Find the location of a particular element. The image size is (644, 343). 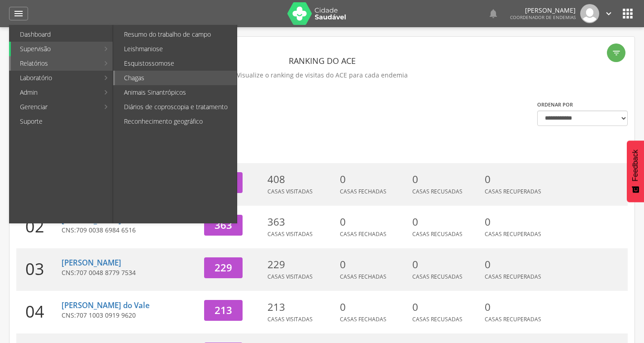

header: Ranking do ACE is located at coordinates (322, 61).